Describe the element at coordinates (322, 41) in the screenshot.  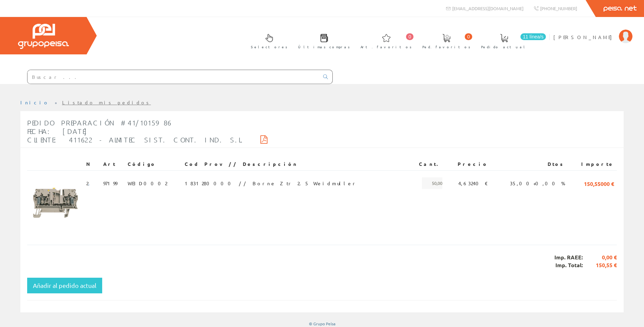
I see `a: Últimas compras` at that location.